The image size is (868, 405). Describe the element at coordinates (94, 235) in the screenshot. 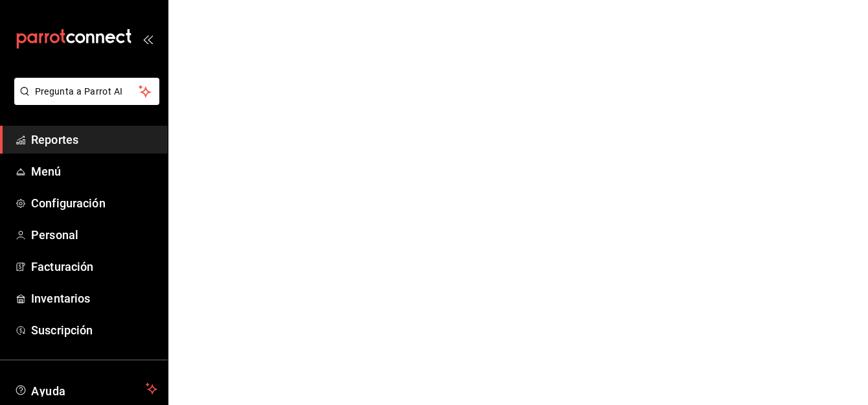

I see `span: Personal` at that location.